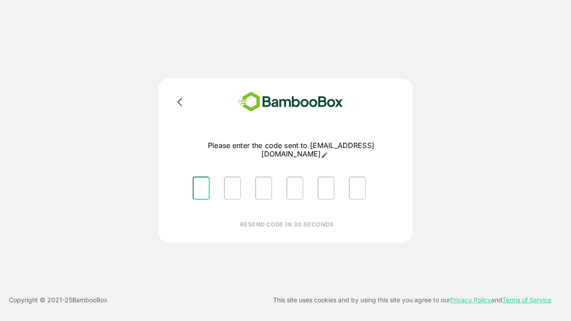 Image resolution: width=571 pixels, height=321 pixels. I want to click on input: Please enter OTP character 5, so click(326, 188).